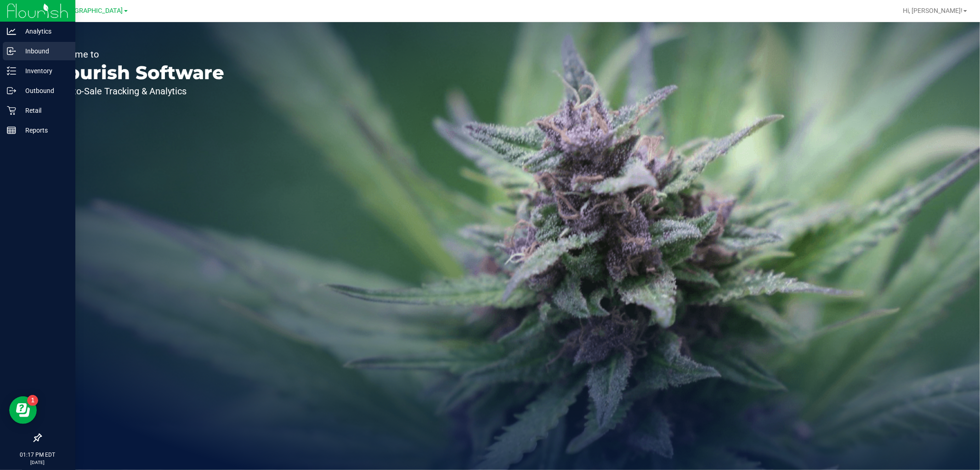 Image resolution: width=980 pixels, height=470 pixels. I want to click on inline-svg: Retail, so click(12, 111).